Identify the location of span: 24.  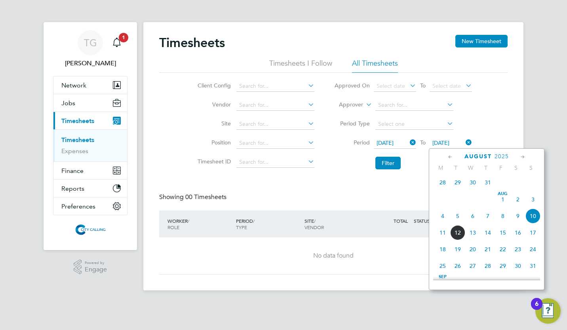
(533, 249).